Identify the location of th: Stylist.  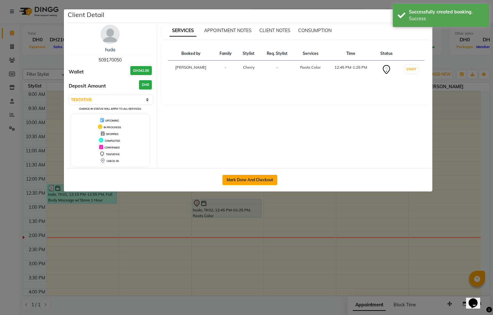
(249, 54).